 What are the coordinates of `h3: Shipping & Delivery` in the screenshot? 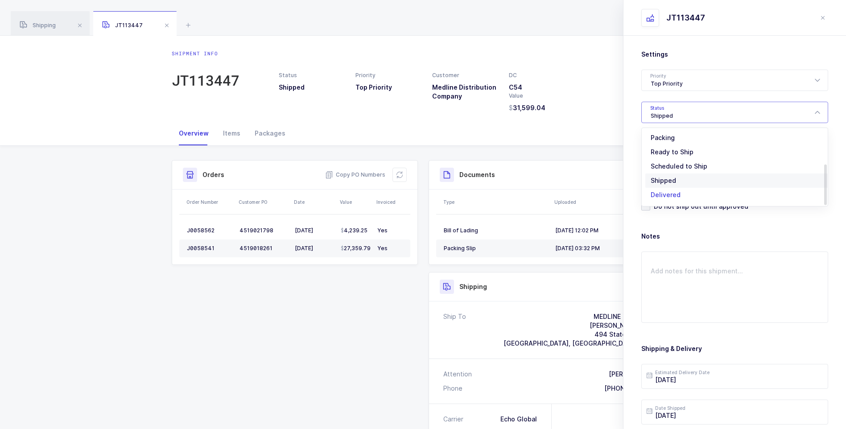 It's located at (734, 349).